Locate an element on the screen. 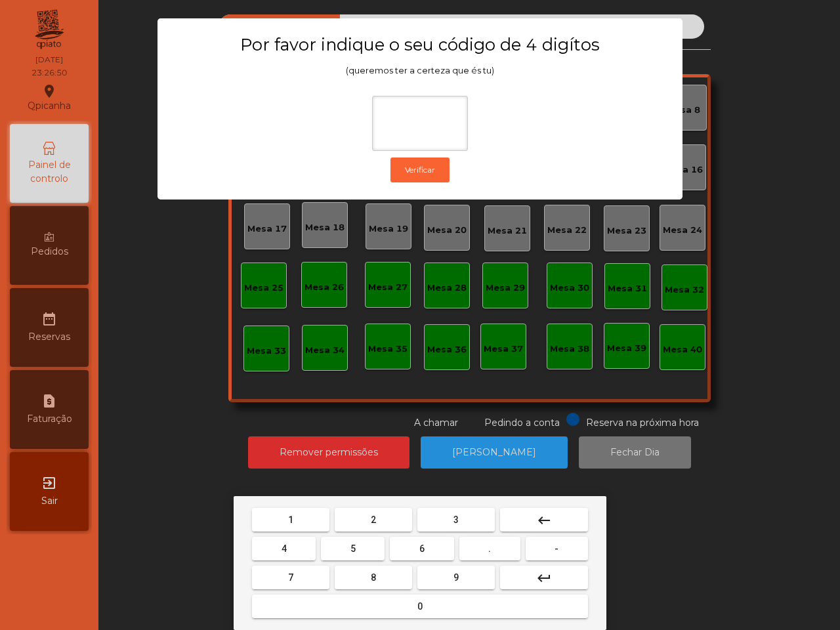  span: 9 is located at coordinates (456, 578).